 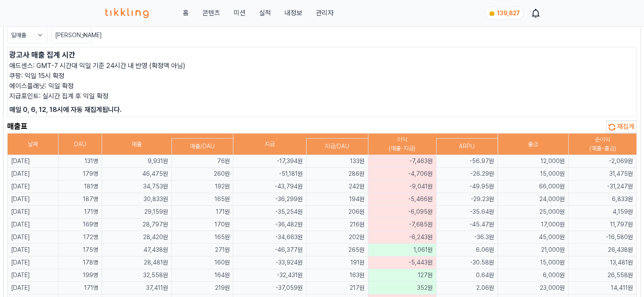 What do you see at coordinates (293, 13) in the screenshot?
I see `a: 내정보` at bounding box center [293, 13].